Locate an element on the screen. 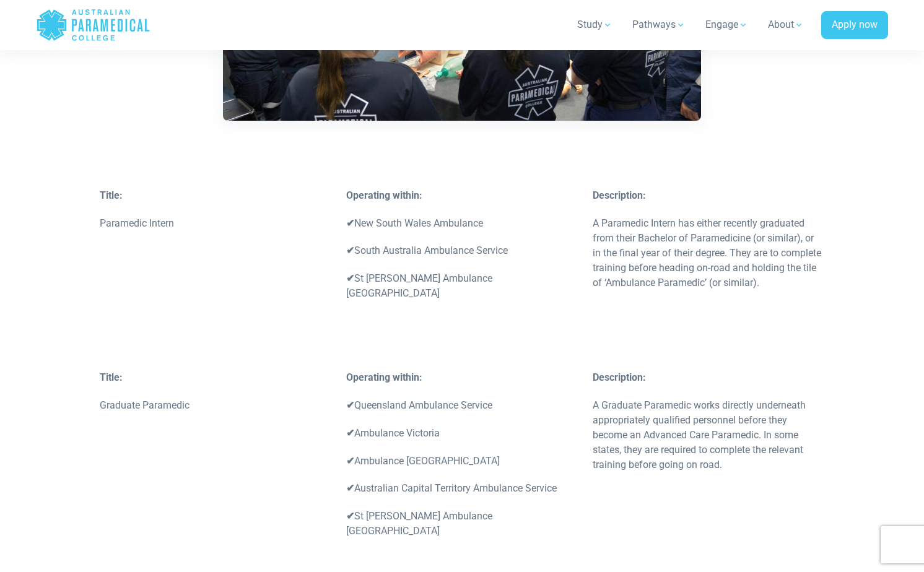 This screenshot has width=924, height=572. a: Engage is located at coordinates (726, 24).